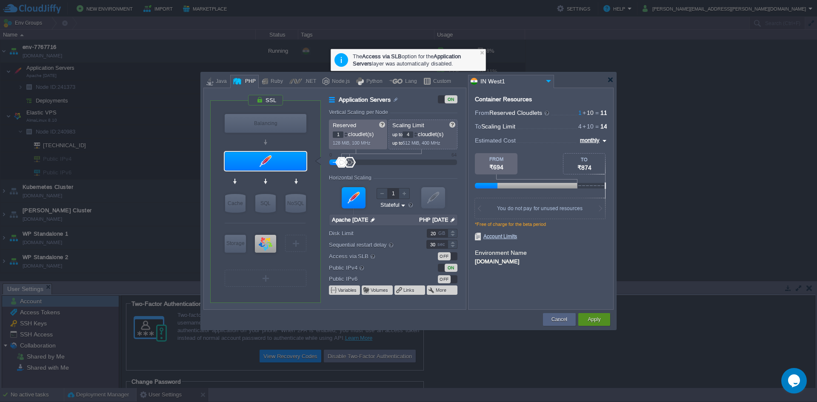 The image size is (817, 402). I want to click on span: 4, so click(580, 126).